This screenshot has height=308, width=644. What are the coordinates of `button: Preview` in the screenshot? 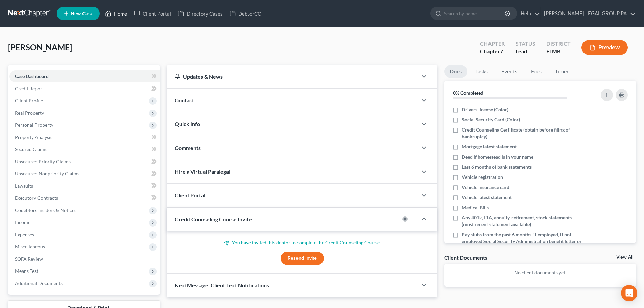 It's located at (604, 47).